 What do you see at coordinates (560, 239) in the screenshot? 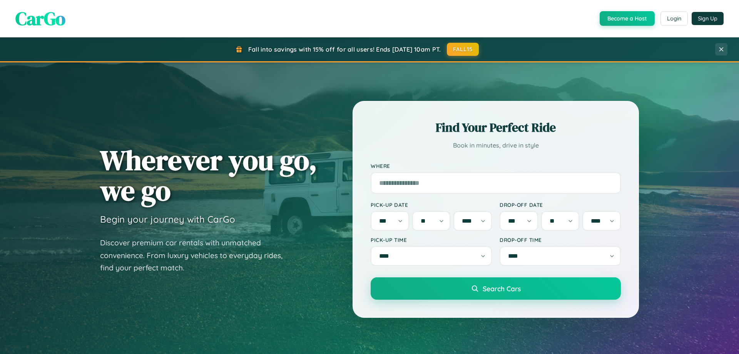
I see `label: Drop-off Time` at bounding box center [560, 239].